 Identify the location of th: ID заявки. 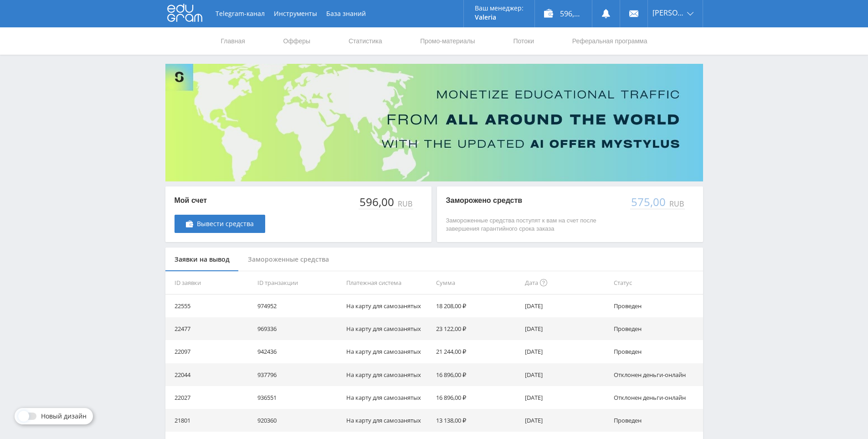
(209, 283).